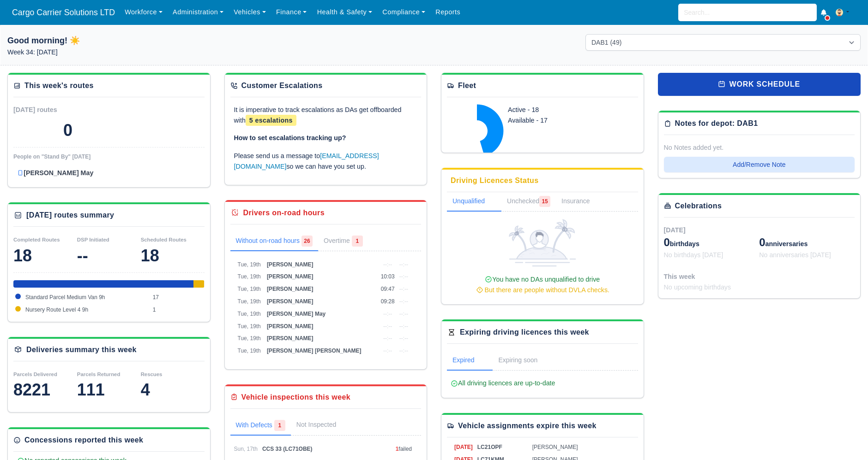  I want to click on div: Standard Parcel Medium Van 9h, so click(103, 284).